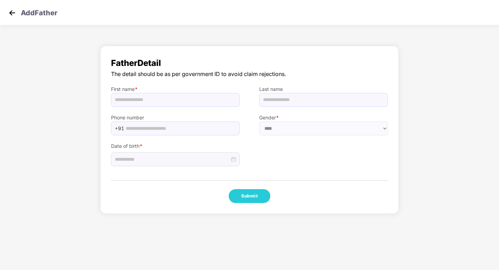  I want to click on span: The detail should be as per government ID to avoid claim rejections., so click(249, 74).